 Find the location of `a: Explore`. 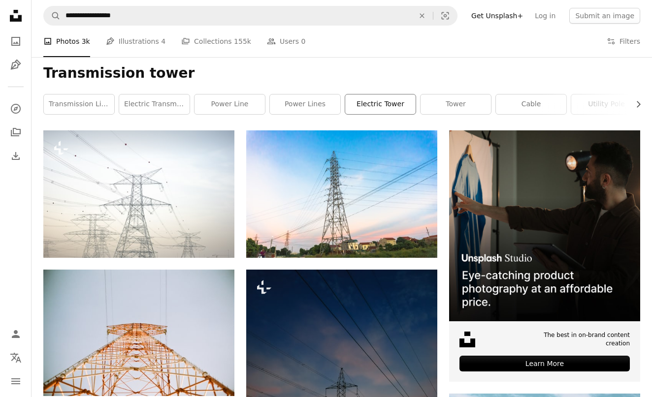

a: Explore is located at coordinates (16, 109).